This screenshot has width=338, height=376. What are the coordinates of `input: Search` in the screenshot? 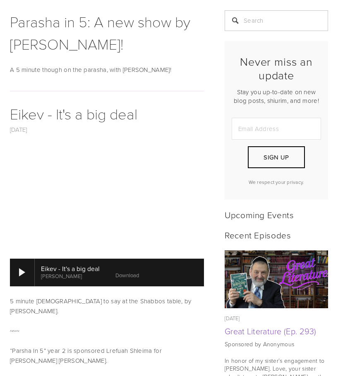 It's located at (276, 21).